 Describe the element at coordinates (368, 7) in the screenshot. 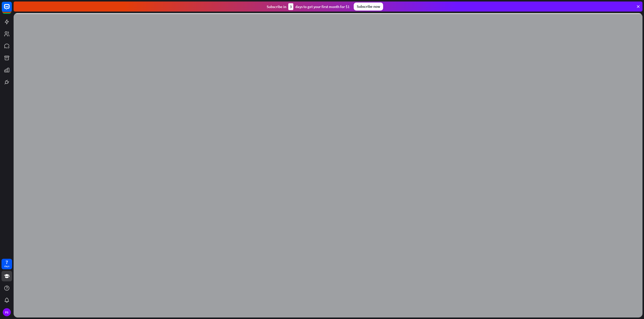

I see `div: Subscribe now` at that location.